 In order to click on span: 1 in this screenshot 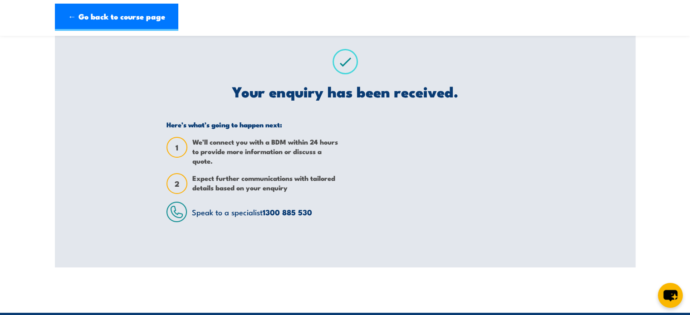, I will do `click(177, 147)`.